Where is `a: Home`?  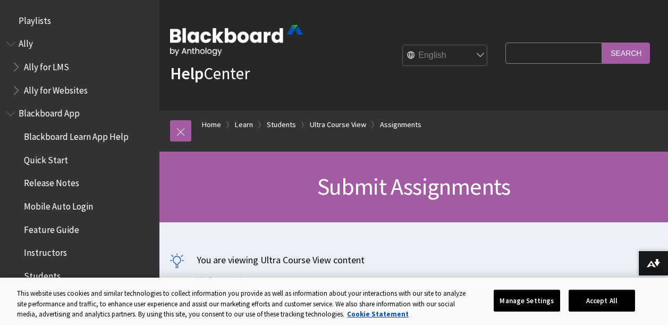
a: Home is located at coordinates (212, 124).